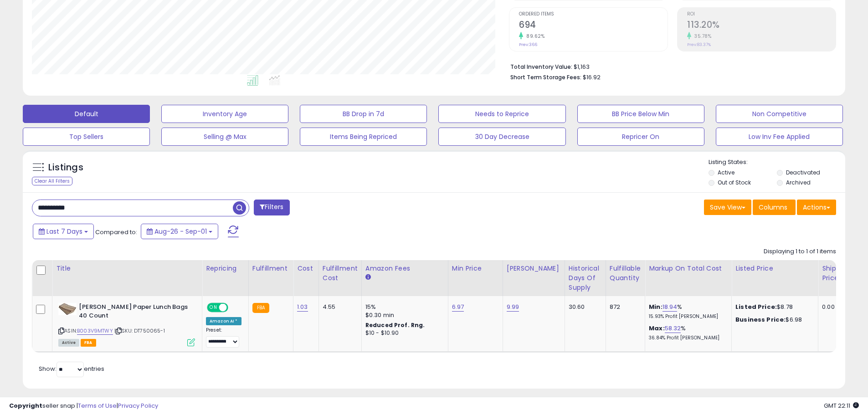  Describe the element at coordinates (673, 328) in the screenshot. I see `a: 58.32` at that location.